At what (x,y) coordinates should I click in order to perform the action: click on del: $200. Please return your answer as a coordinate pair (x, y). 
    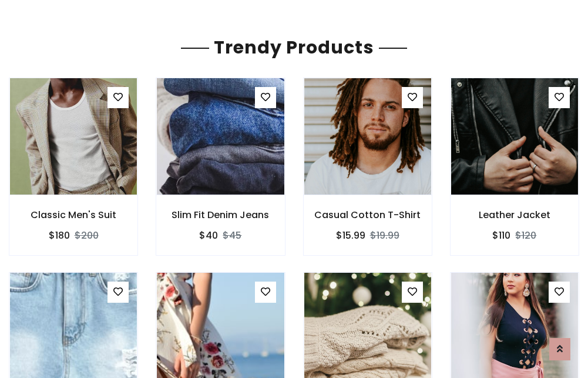
    Looking at the image, I should click on (87, 235).